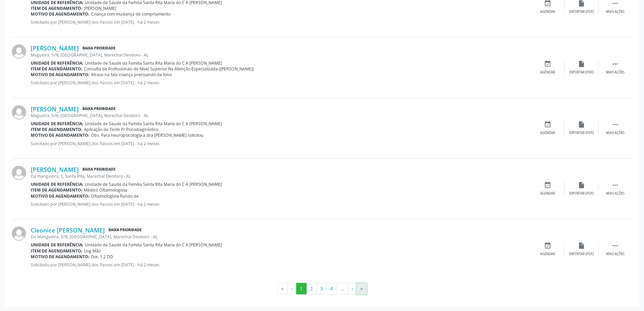 This screenshot has height=311, width=644. I want to click on span: Médico Oftalmologista, so click(106, 190).